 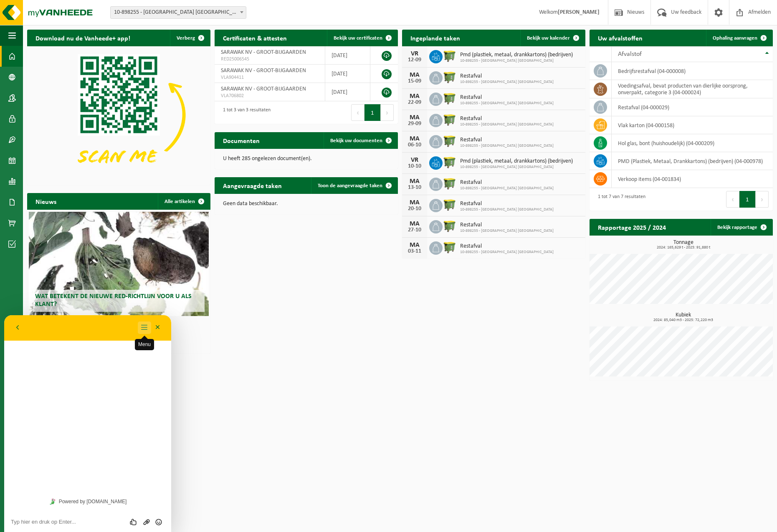 What do you see at coordinates (414, 145) in the screenshot?
I see `div: 06-10` at bounding box center [414, 145].